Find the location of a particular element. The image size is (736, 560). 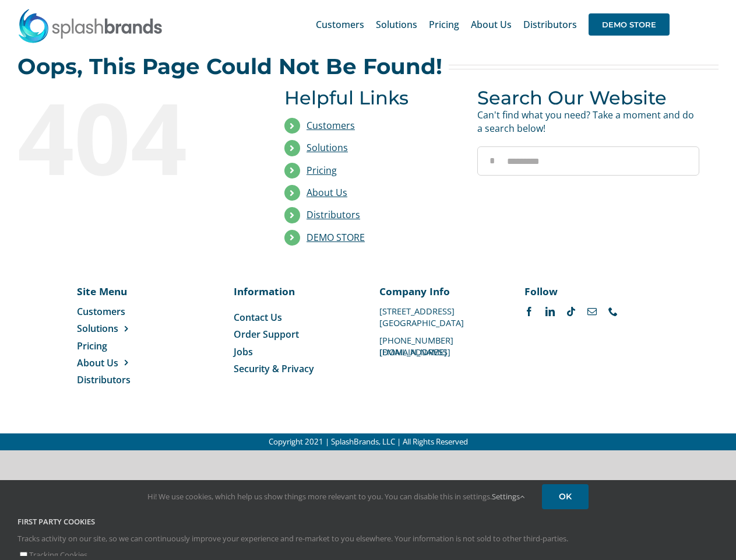

h4: First Party Cookies is located at coordinates (368, 522).